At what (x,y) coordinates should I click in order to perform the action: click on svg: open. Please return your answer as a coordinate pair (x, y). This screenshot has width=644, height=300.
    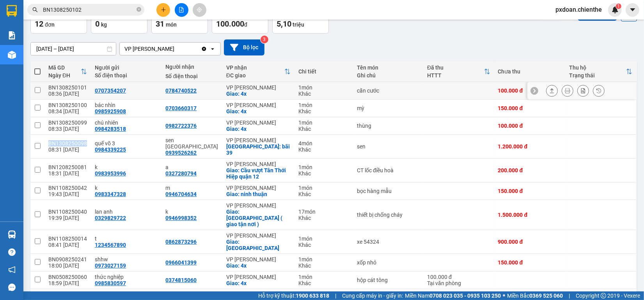
    Looking at the image, I should click on (213, 49).